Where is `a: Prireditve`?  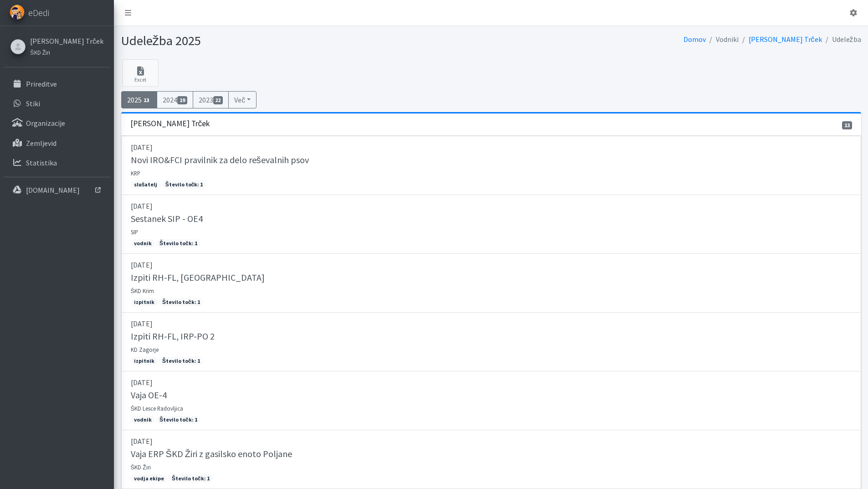
a: Prireditve is located at coordinates (57, 84).